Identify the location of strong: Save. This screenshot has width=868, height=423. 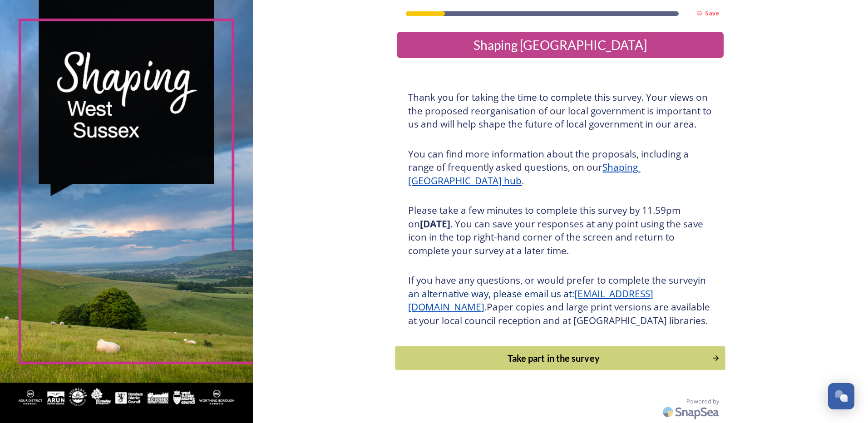
(712, 13).